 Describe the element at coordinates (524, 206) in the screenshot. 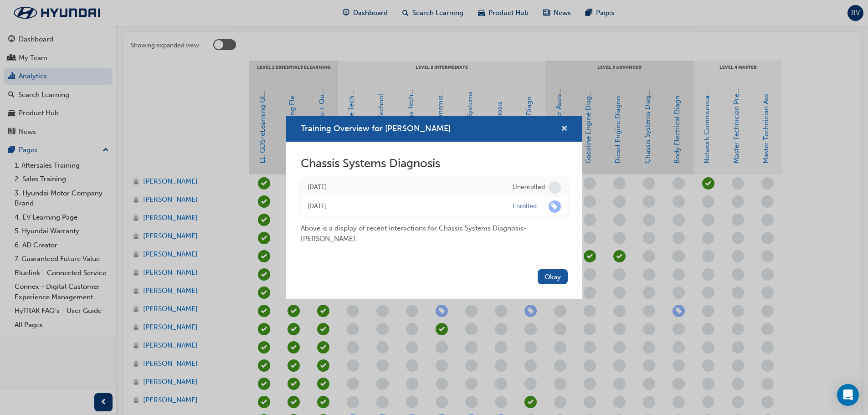

I see `div: Enrolled` at that location.